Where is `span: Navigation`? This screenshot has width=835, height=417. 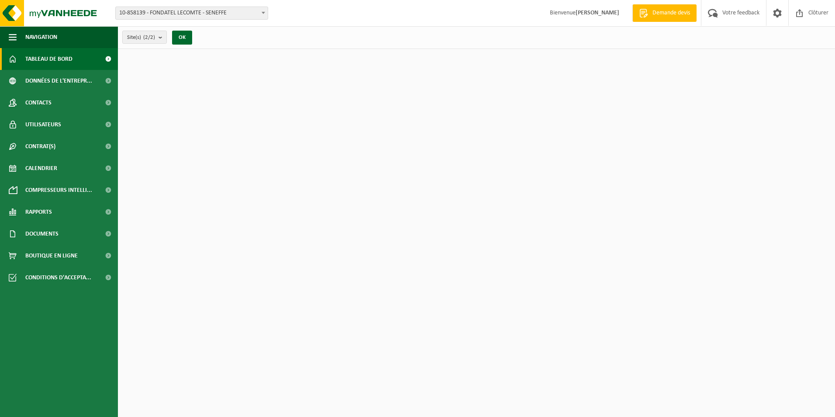 span: Navigation is located at coordinates (41, 37).